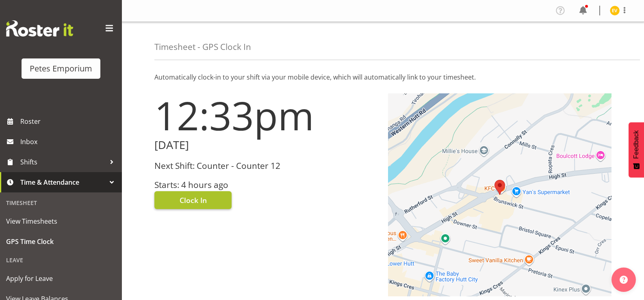 This screenshot has width=644, height=300. What do you see at coordinates (193, 200) in the screenshot?
I see `button: Clock In` at bounding box center [193, 200].